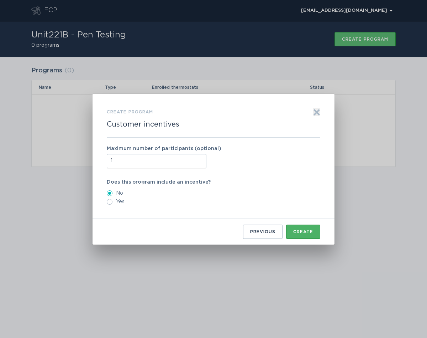 This screenshot has height=338, width=427. Describe the element at coordinates (214, 169) in the screenshot. I see `div: Form to create a program` at that location.